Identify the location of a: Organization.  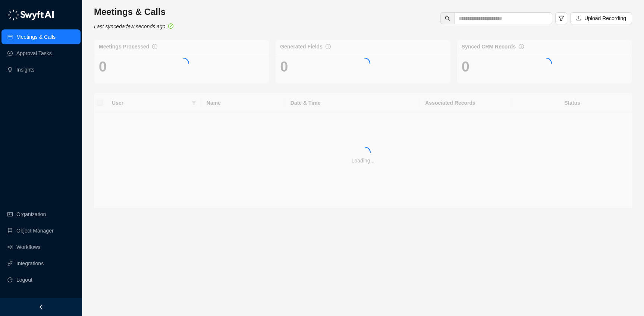
(31, 214).